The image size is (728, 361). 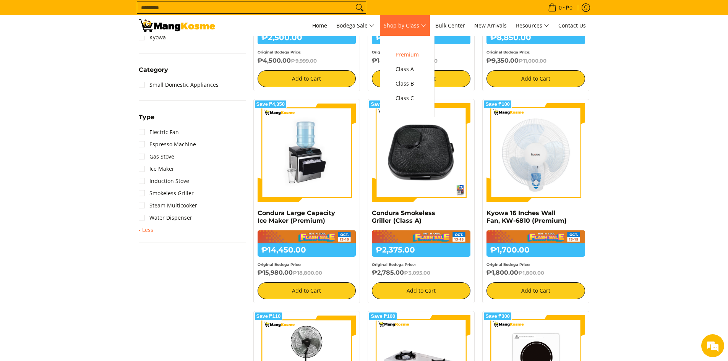 I want to click on del: ₱11,000.00, so click(x=532, y=61).